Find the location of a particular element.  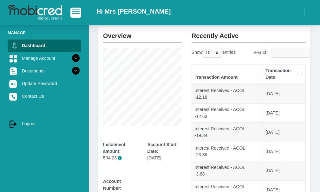

b: Account Start Date: is located at coordinates (162, 148).